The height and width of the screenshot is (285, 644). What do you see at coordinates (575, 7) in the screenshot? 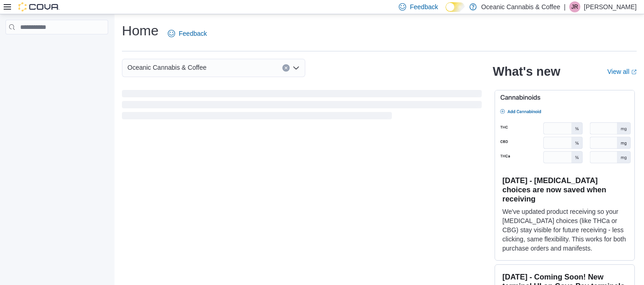
I see `span: JR` at bounding box center [575, 7].